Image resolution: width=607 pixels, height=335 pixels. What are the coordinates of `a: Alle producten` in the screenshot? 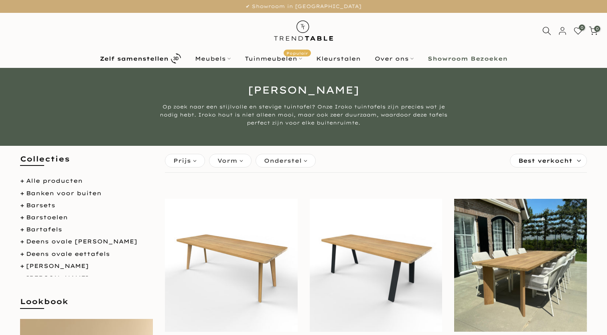 It's located at (54, 181).